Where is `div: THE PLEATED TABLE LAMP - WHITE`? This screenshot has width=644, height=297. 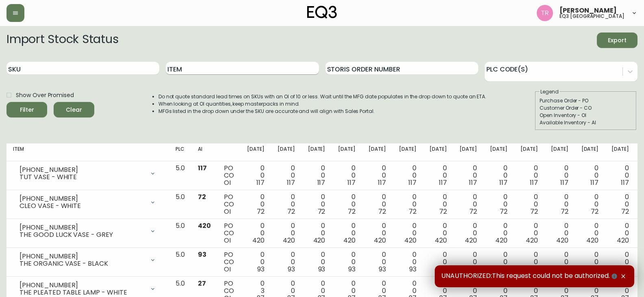 div: THE PLEATED TABLE LAMP - WHITE is located at coordinates (82, 293).